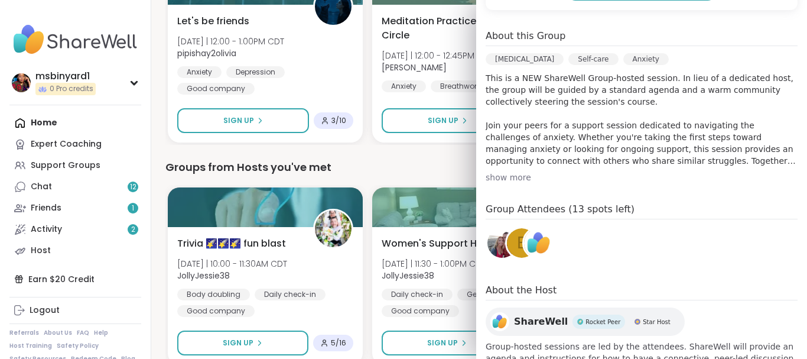 The image size is (807, 359). I want to click on div: Chat, so click(41, 187).